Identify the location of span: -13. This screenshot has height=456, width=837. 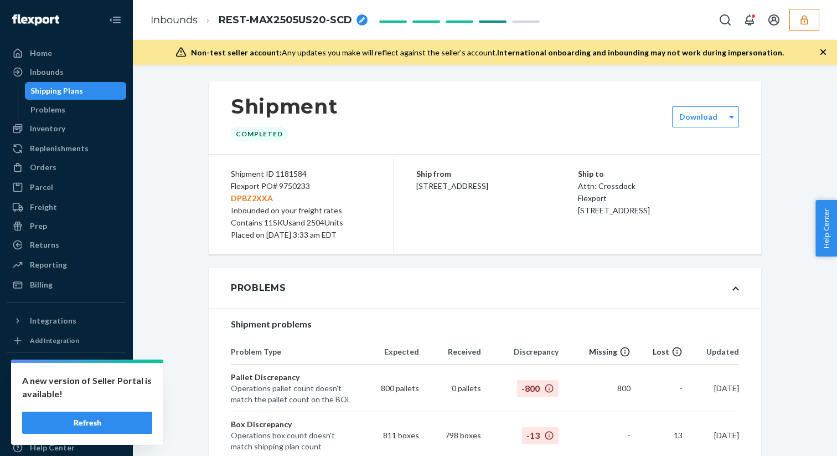
(540, 435).